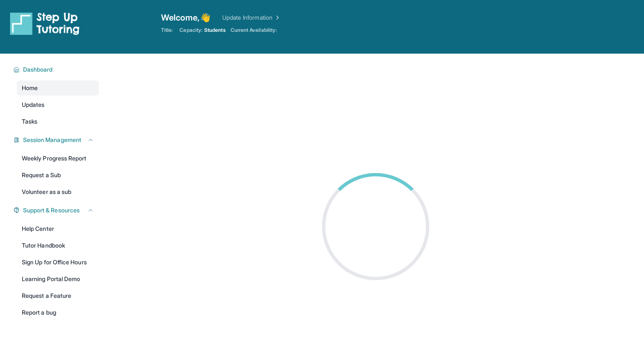 Image resolution: width=644 pixels, height=346 pixels. Describe the element at coordinates (29, 122) in the screenshot. I see `span: Tasks` at that location.